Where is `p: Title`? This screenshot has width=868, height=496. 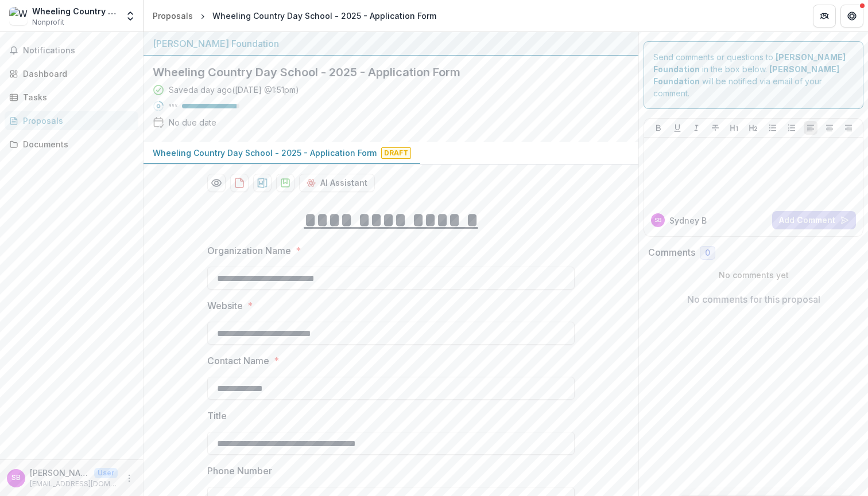
p: Title is located at coordinates (217, 416).